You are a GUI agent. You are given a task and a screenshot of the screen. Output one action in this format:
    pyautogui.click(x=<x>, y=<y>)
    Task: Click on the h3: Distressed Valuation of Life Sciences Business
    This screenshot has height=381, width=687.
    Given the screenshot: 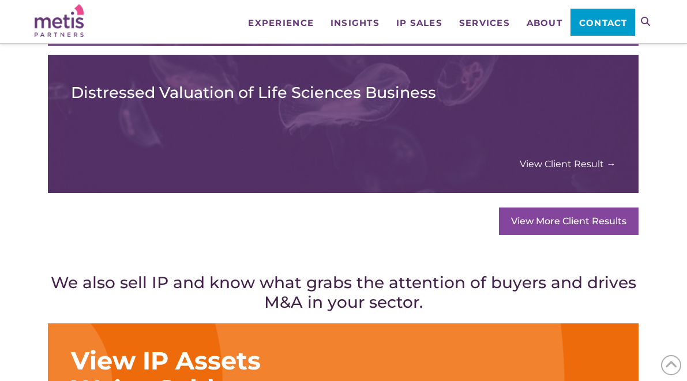 What is the action you would take?
    pyautogui.click(x=343, y=93)
    